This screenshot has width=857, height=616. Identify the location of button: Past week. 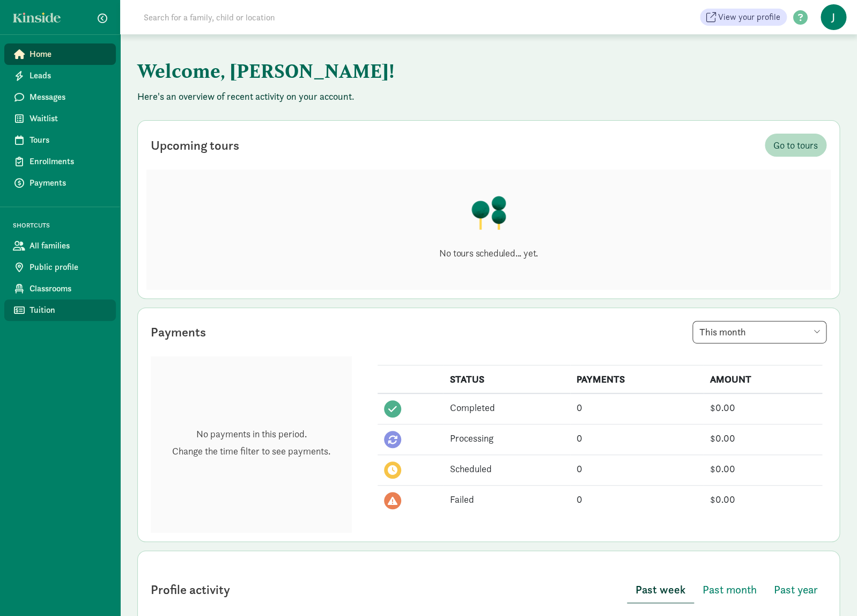
(660, 589).